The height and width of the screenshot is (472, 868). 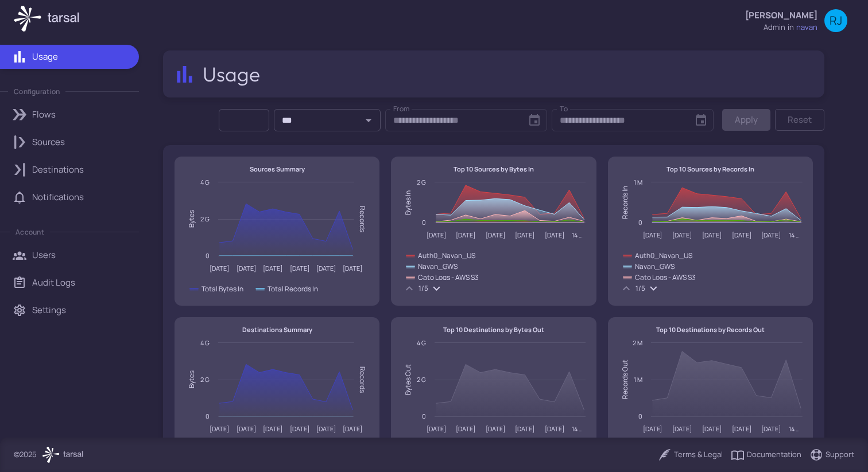 What do you see at coordinates (648, 266) in the screenshot?
I see `button: Show Navan_GWS` at bounding box center [648, 266].